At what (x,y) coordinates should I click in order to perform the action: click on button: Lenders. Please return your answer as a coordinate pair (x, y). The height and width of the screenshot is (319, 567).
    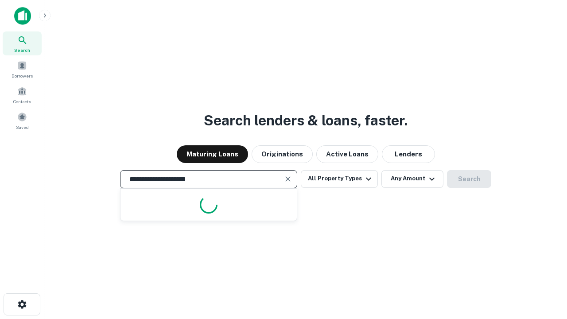
    Looking at the image, I should click on (408, 154).